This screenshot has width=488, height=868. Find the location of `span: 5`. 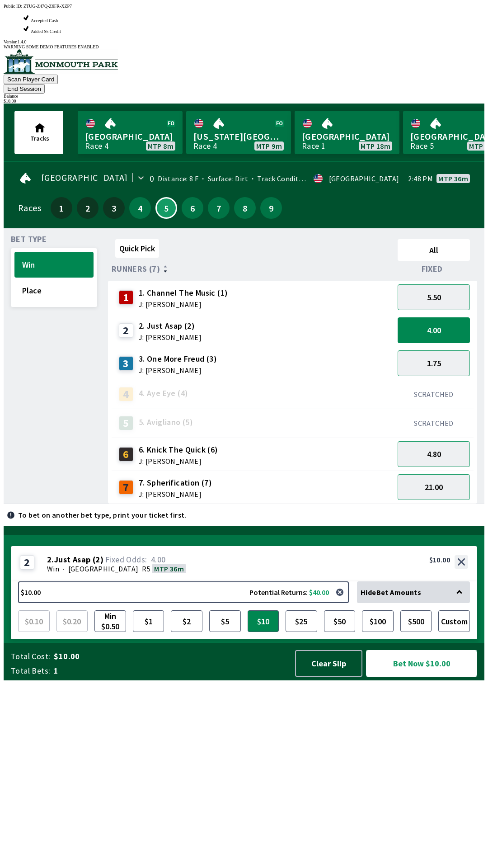

span: 5 is located at coordinates (166, 208).